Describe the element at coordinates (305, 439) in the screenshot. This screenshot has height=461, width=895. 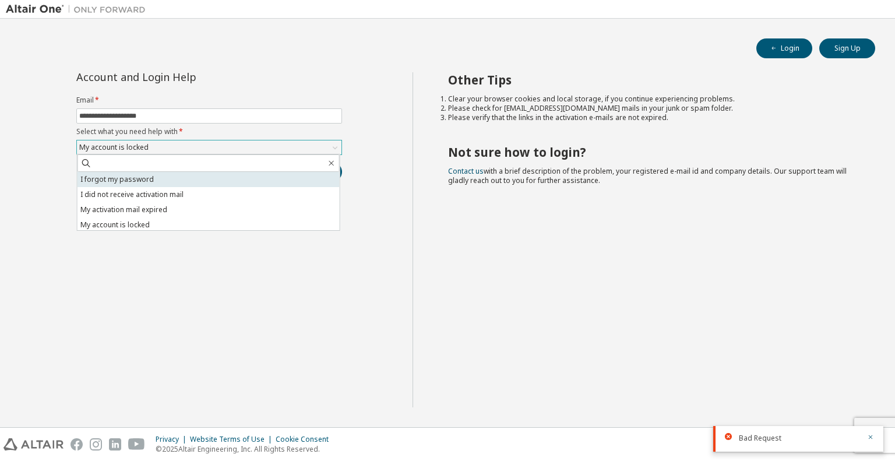
I see `div: Cookie Consent` at that location.